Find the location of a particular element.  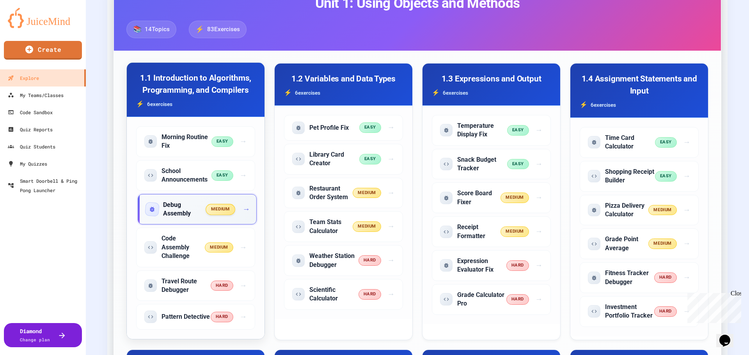

h5: Restaurant Order System is located at coordinates (331, 193).